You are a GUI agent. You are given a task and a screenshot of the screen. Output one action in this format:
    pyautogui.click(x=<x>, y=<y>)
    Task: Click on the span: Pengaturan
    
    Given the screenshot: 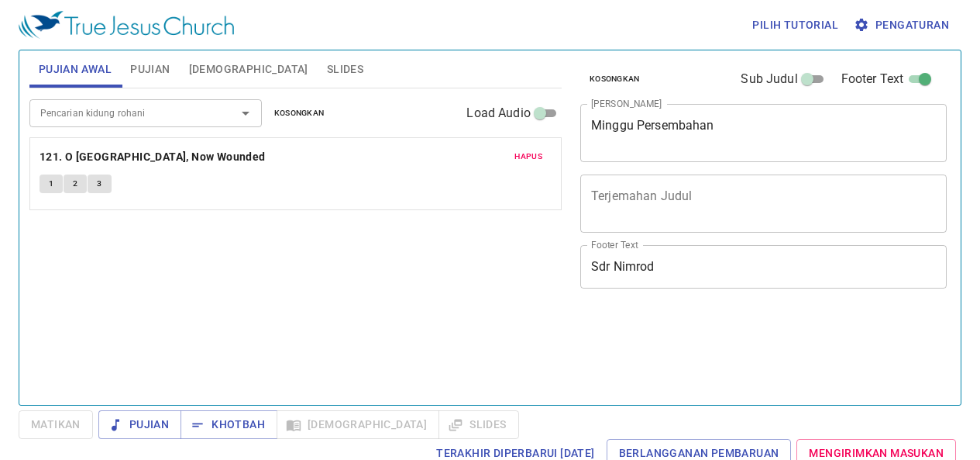 What is the action you would take?
    pyautogui.click(x=903, y=25)
    